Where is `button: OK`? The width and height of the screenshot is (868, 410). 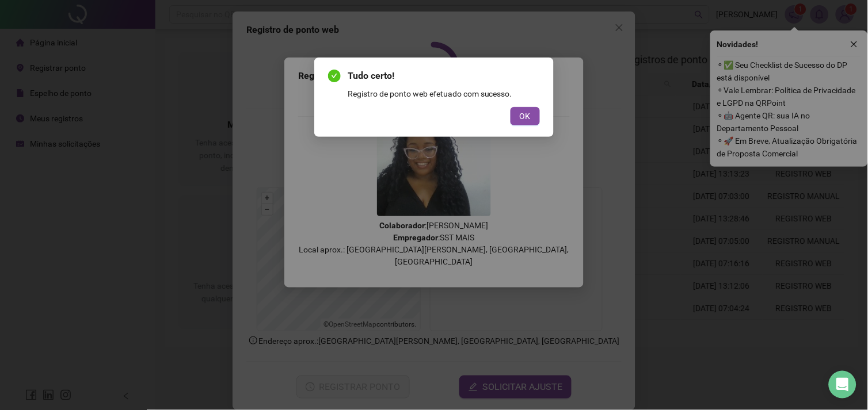 button: OK is located at coordinates (525, 117).